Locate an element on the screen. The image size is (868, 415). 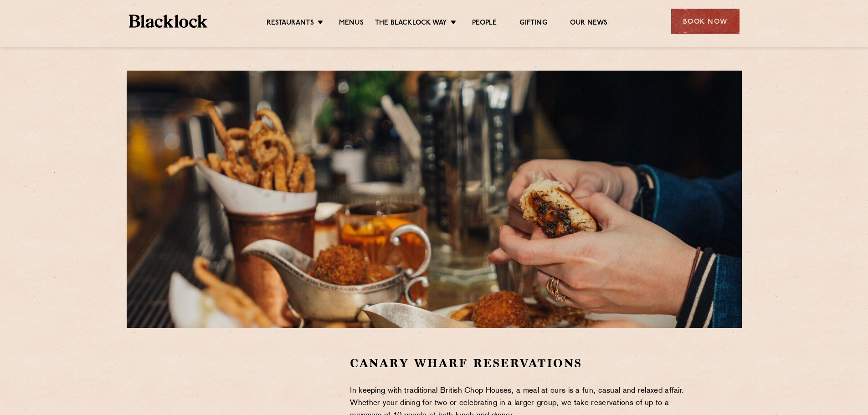
a: Our News is located at coordinates (589, 24).